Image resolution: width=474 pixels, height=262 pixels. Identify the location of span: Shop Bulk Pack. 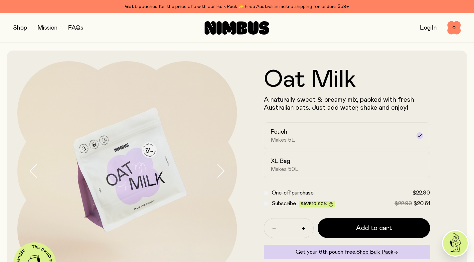
(375, 252).